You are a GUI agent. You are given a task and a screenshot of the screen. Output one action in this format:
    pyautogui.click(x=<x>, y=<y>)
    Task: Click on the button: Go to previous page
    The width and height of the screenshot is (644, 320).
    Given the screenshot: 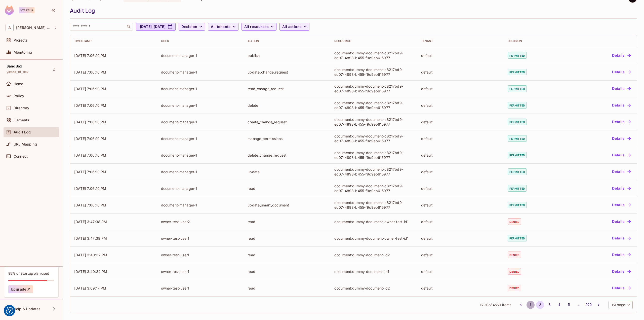 What is the action you would take?
    pyautogui.click(x=521, y=305)
    